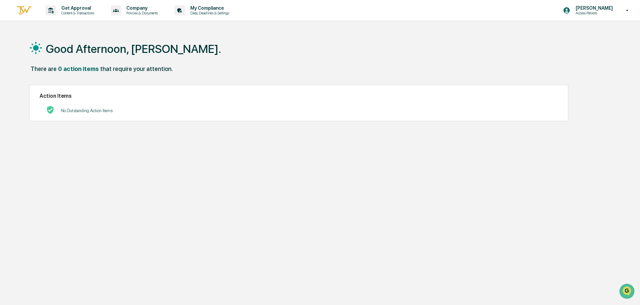 The width and height of the screenshot is (640, 305). What do you see at coordinates (593, 13) in the screenshot?
I see `p: Access Persons` at bounding box center [593, 13].